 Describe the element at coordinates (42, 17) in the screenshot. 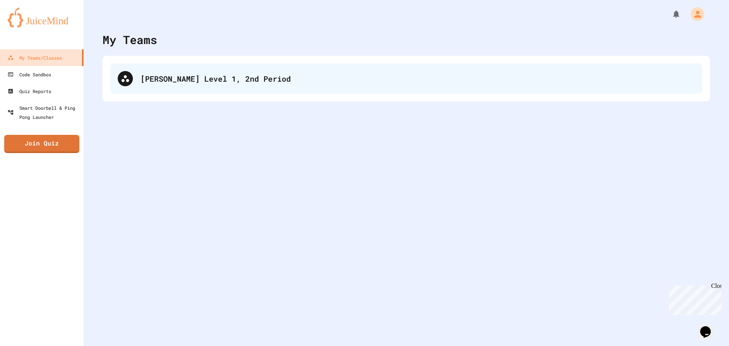

I see `img: logo-orange.svg` at that location.